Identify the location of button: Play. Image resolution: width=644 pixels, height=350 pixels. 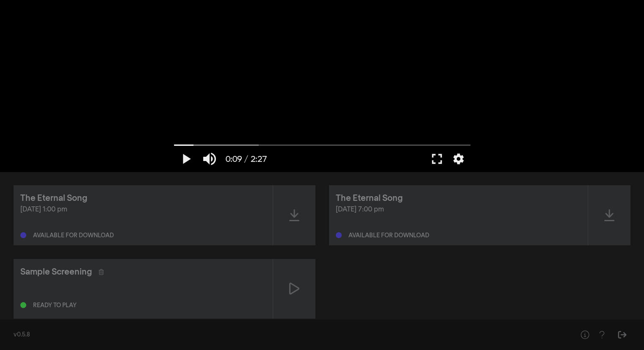
(186, 159).